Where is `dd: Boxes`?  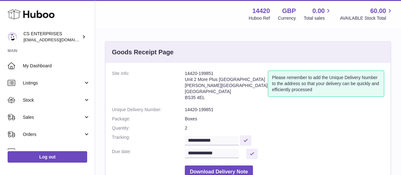
dd: Boxes is located at coordinates (284, 118).